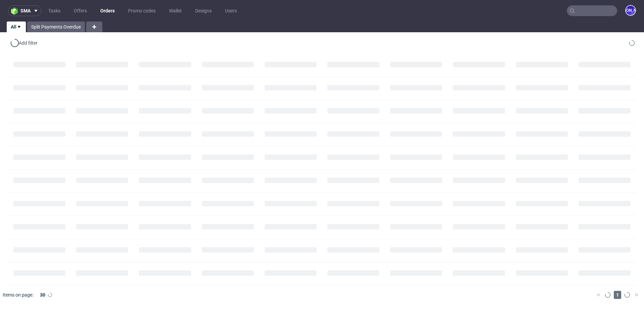 The height and width of the screenshot is (310, 644). Describe the element at coordinates (231, 11) in the screenshot. I see `a: Users` at that location.